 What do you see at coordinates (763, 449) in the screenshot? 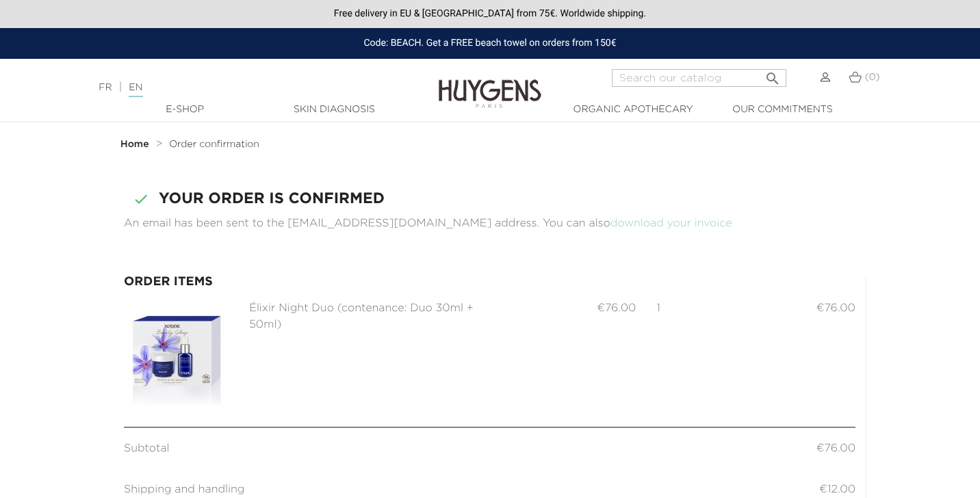
I see `td: €76.00` at bounding box center [763, 449].